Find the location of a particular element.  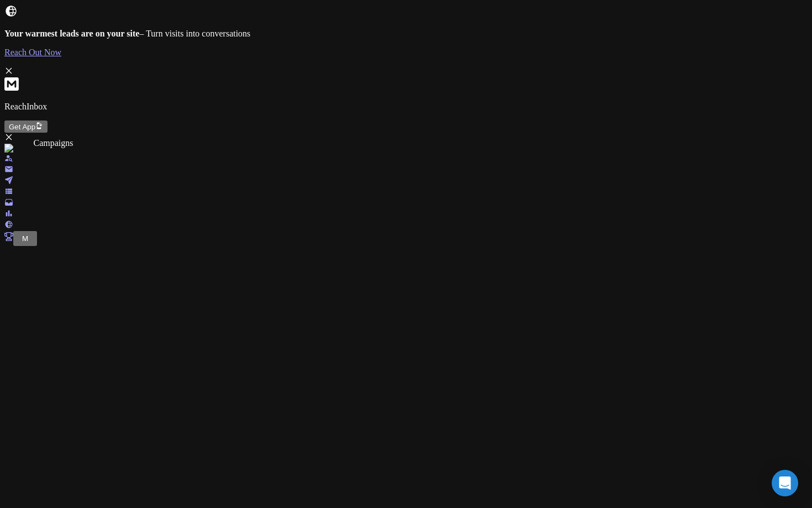

span: M is located at coordinates (24, 238).